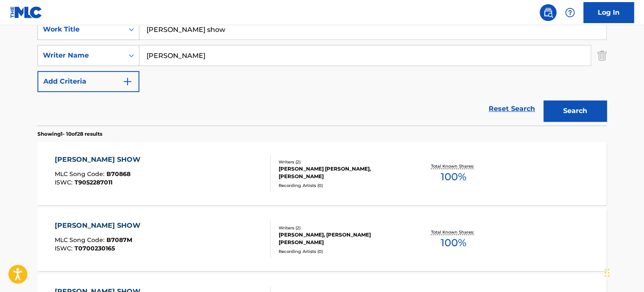  I want to click on form: Search Form, so click(322, 72).